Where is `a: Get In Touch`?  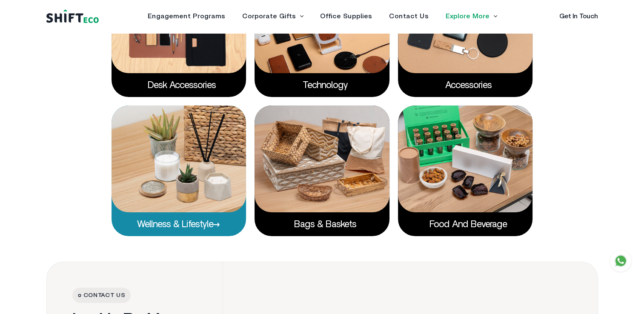
a: Get In Touch is located at coordinates (579, 16).